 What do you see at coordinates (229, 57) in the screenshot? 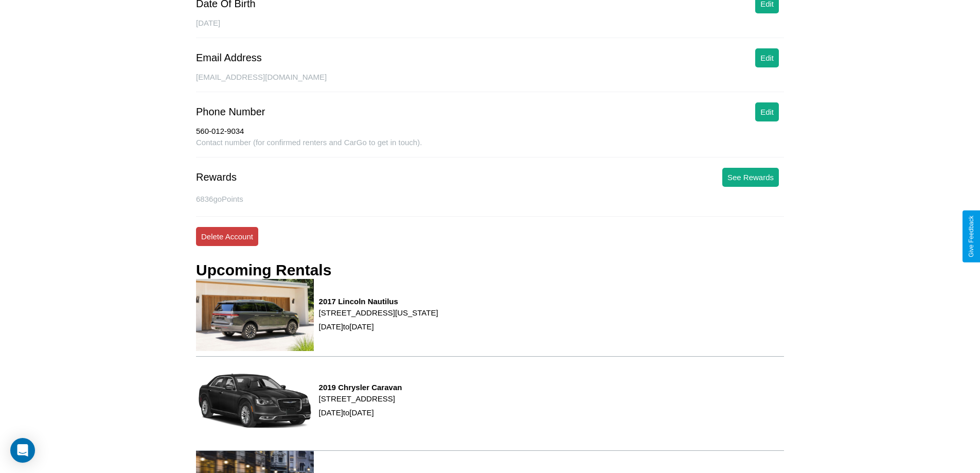
I see `div: Email Address` at bounding box center [229, 57].